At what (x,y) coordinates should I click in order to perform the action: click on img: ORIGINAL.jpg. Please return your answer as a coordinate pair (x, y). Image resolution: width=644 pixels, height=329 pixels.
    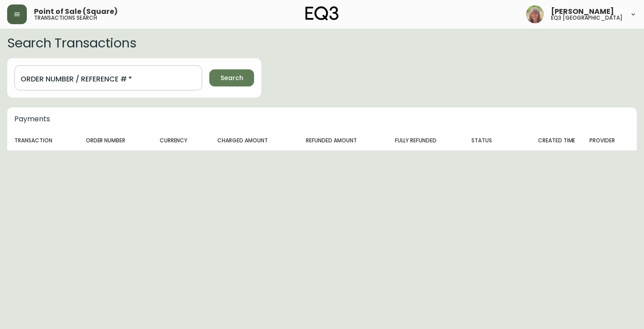
    Looking at the image, I should click on (534, 14).